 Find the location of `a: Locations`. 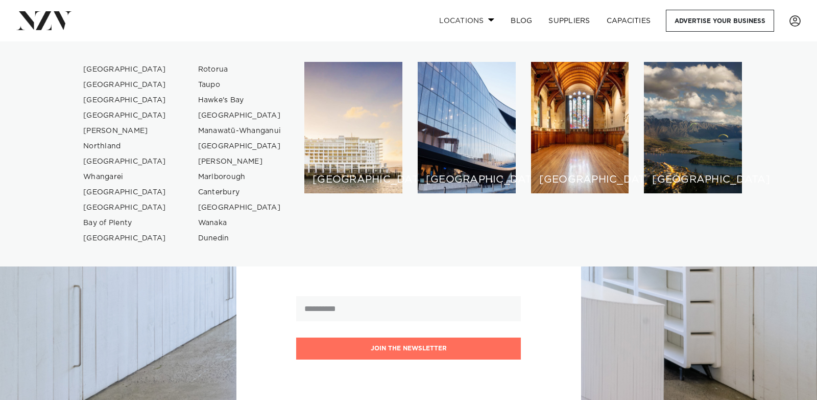

a: Locations is located at coordinates (467, 20).